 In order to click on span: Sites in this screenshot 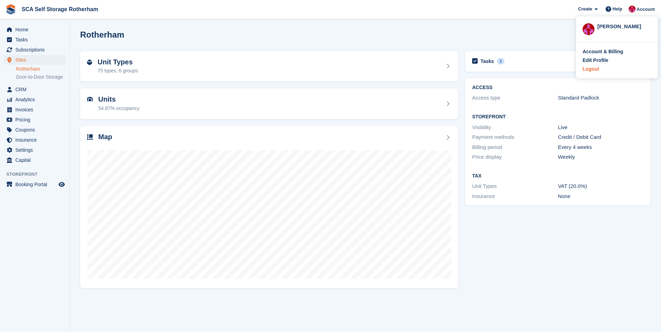, I will do `click(36, 60)`.